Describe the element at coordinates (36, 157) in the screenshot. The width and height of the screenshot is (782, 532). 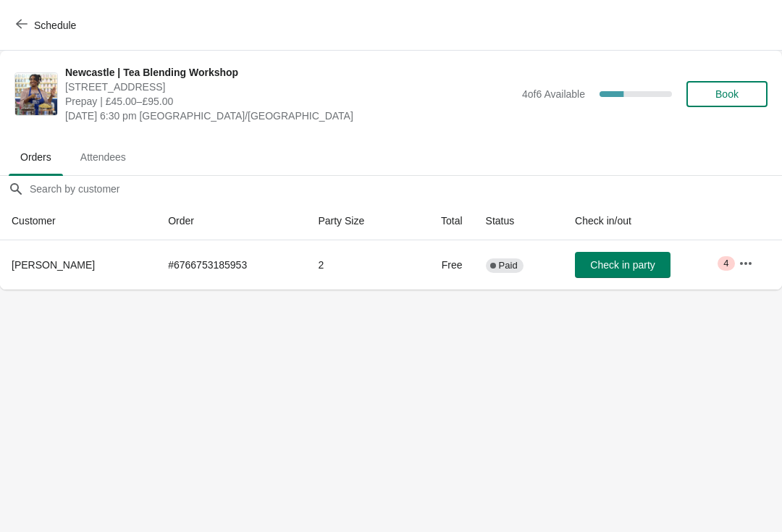
I see `span: Orders` at that location.